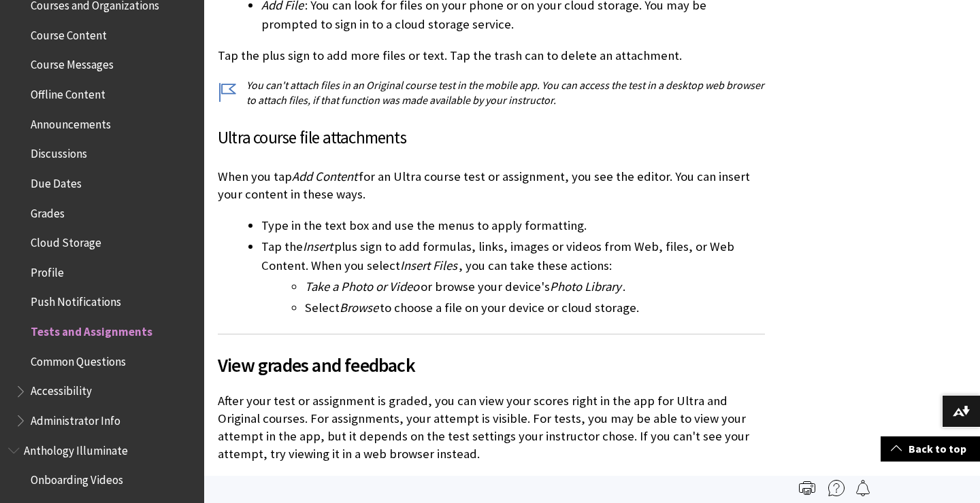  Describe the element at coordinates (91, 330) in the screenshot. I see `span: Tests and Assignments` at that location.